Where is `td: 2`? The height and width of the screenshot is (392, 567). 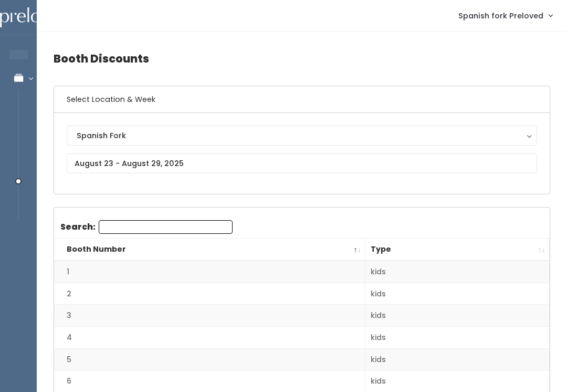
td: 2 is located at coordinates (210, 293).